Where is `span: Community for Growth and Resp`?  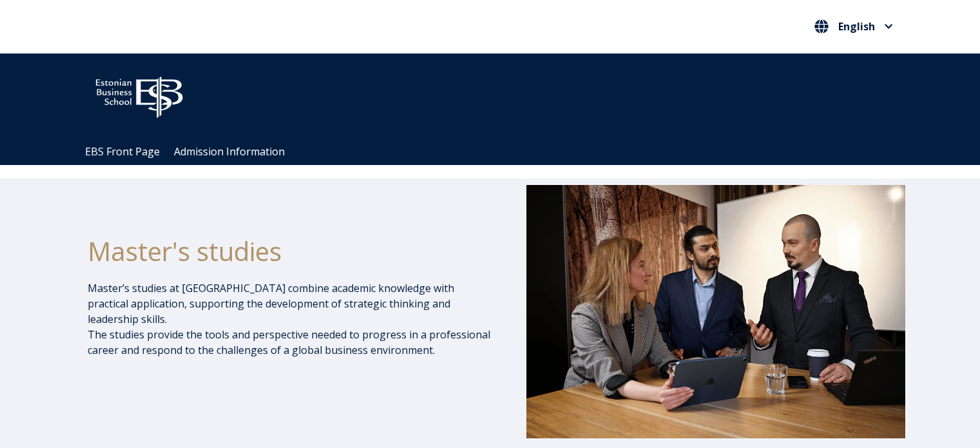
span: Community for Growth and Resp is located at coordinates (521, 96).